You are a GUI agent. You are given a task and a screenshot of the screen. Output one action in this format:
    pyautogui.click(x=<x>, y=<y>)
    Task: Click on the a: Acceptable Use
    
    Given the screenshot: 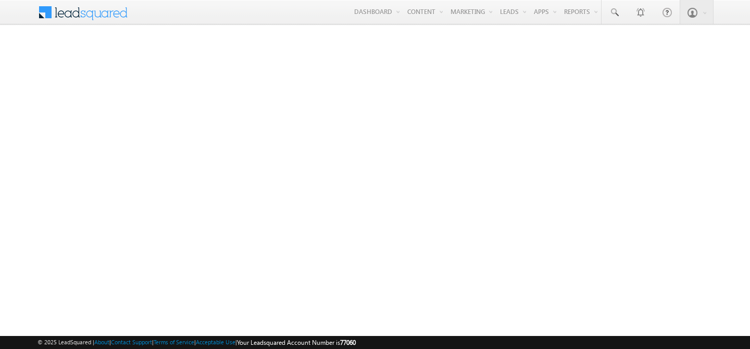 What is the action you would take?
    pyautogui.click(x=216, y=342)
    